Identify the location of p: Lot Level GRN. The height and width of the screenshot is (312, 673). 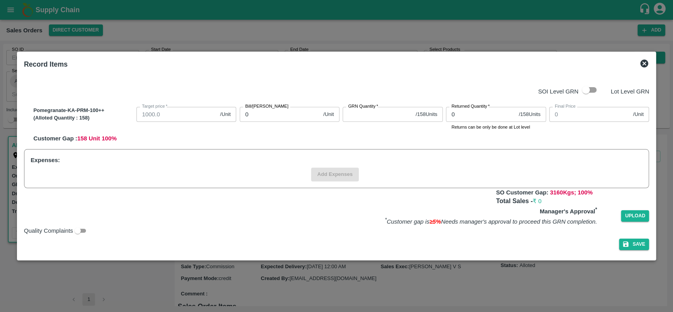
(630, 91).